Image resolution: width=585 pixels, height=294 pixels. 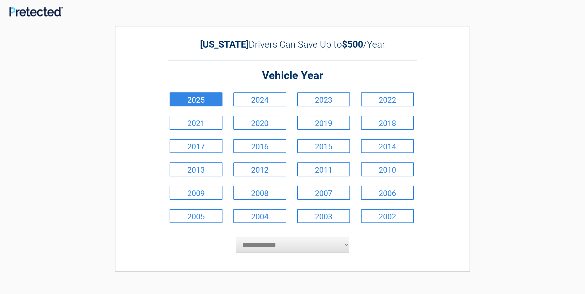 What do you see at coordinates (36, 11) in the screenshot?
I see `img: Main Logo` at bounding box center [36, 11].